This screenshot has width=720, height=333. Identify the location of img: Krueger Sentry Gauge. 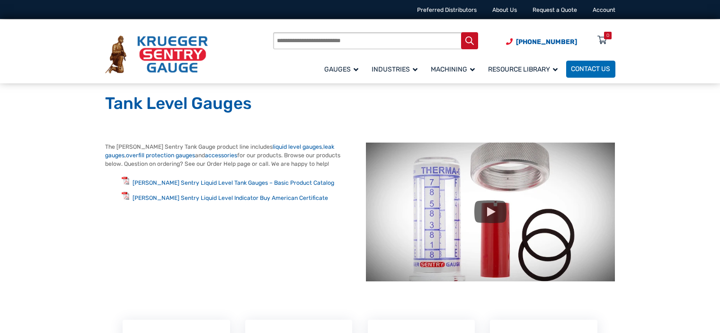
(156, 54).